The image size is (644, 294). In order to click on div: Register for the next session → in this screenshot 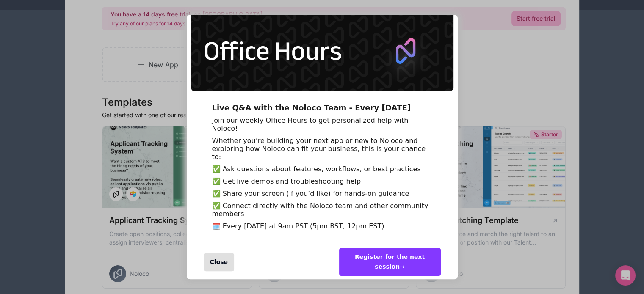, I will do `click(390, 262)`.